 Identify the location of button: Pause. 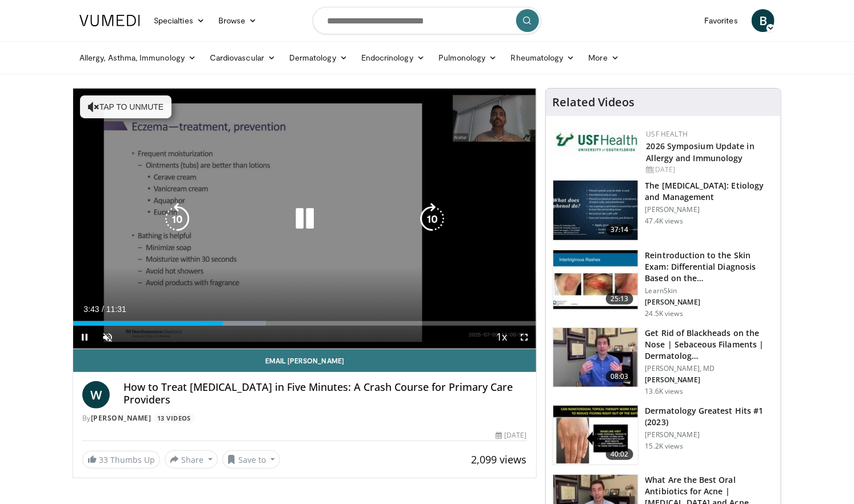
(85, 337).